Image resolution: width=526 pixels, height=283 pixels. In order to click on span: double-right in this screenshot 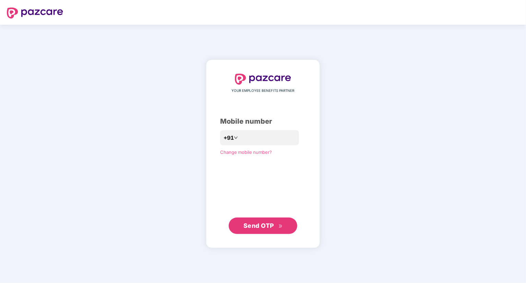, I will do `click(280, 226)`.